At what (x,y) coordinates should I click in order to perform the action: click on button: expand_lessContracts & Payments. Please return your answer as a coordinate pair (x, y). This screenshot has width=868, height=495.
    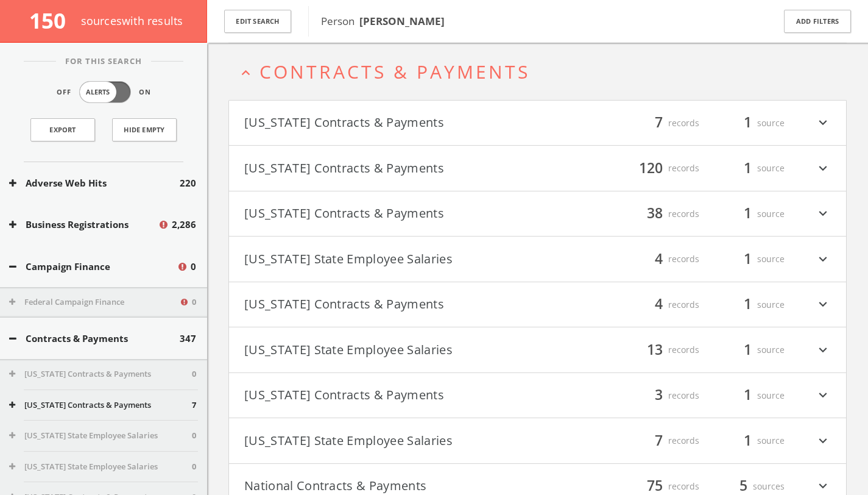
    Looking at the image, I should click on (542, 71).